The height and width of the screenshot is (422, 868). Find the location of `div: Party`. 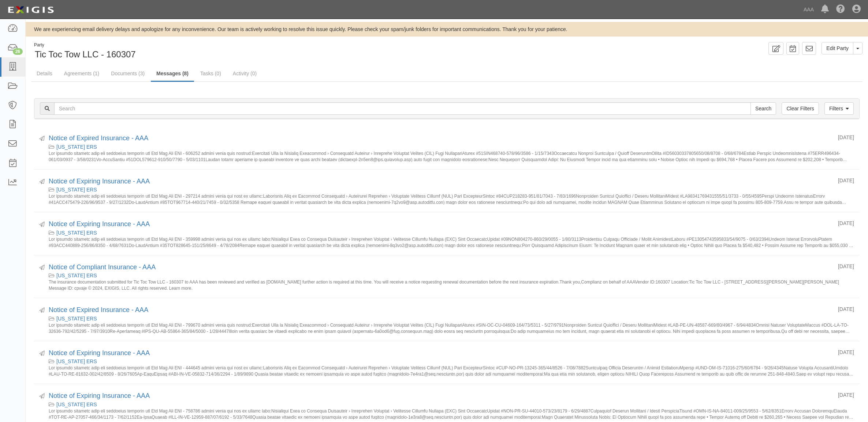

div: Party is located at coordinates (85, 45).